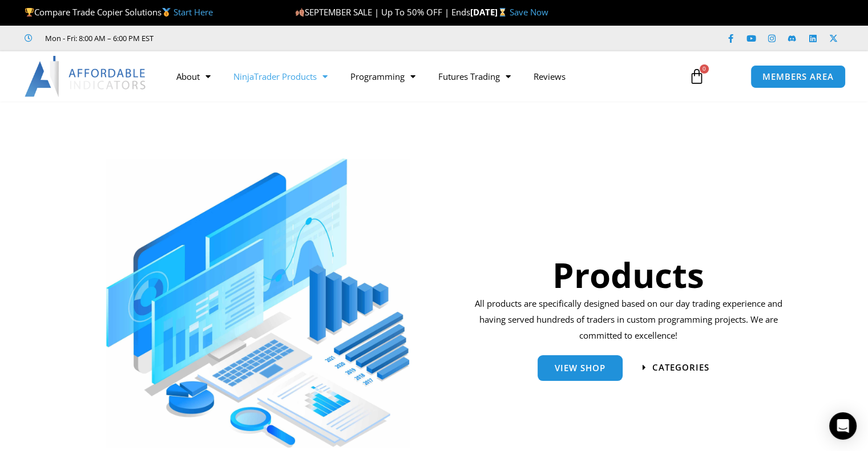 Image resolution: width=868 pixels, height=451 pixels. Describe the element at coordinates (382, 12) in the screenshot. I see `span: SEPTEMBER SALE | Up To 50% OFF | Ends` at that location.